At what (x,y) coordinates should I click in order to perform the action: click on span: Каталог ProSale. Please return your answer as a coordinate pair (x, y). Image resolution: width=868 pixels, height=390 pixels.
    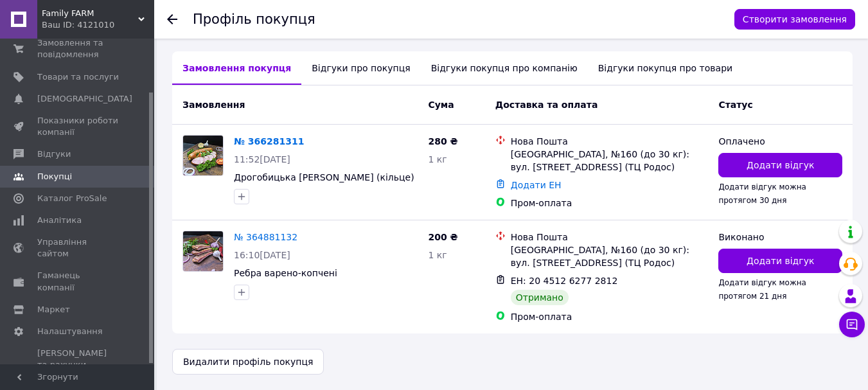
    Looking at the image, I should click on (72, 198).